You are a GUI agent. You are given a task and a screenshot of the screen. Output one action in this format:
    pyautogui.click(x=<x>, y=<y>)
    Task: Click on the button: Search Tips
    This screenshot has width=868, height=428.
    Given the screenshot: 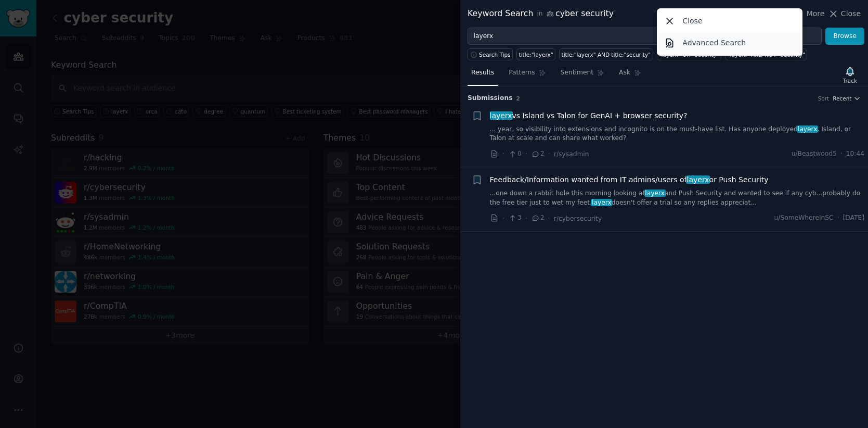 What is the action you would take?
    pyautogui.click(x=490, y=54)
    